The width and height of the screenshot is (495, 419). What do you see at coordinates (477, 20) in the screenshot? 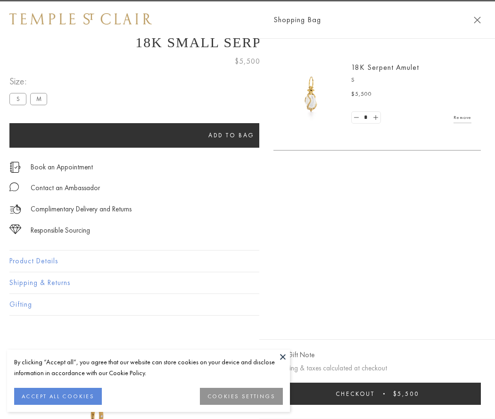
I see `button: Close Shopping Bag` at bounding box center [477, 20].